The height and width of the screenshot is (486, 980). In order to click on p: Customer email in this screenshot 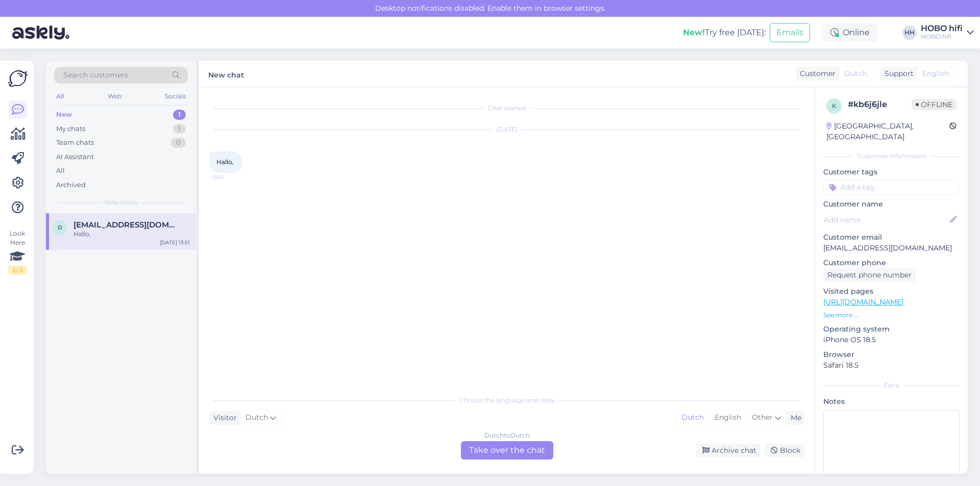, I will do `click(891, 237)`.